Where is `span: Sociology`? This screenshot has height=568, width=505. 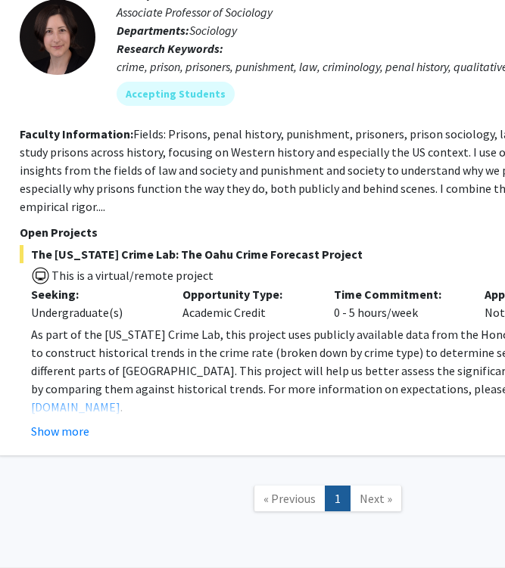
span: Sociology is located at coordinates (213, 30).